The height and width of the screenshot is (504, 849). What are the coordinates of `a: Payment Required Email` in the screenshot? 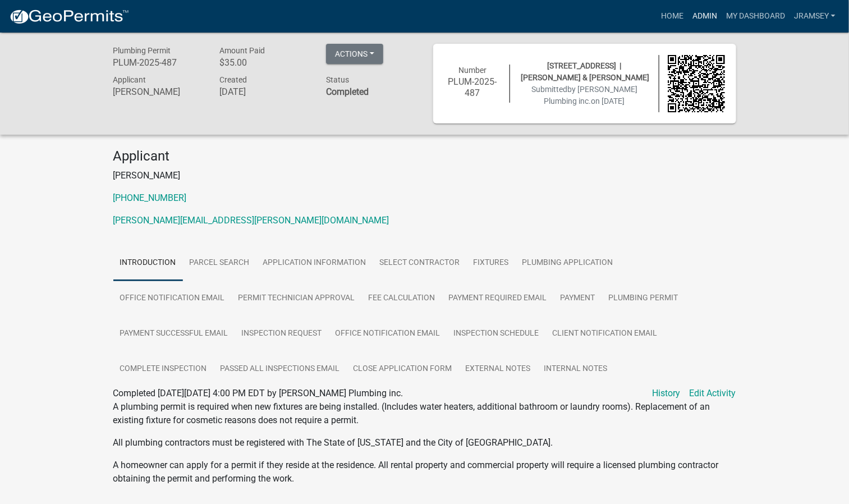 It's located at (498, 299).